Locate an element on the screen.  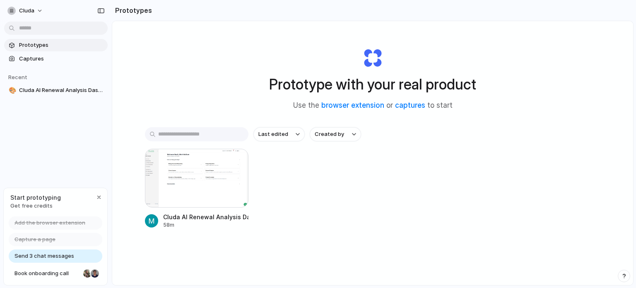
span: Send 3 chat messages is located at coordinates (44, 256).